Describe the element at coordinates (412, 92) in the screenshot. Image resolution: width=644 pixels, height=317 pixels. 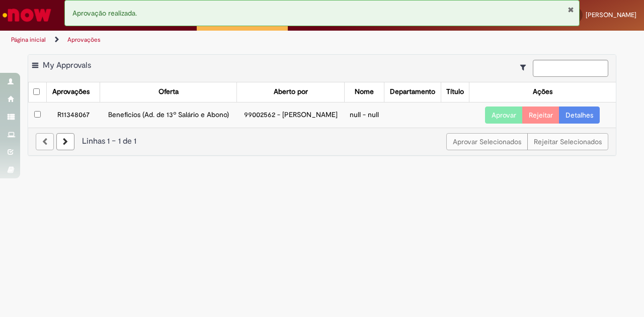
I see `div: Departamento` at that location.